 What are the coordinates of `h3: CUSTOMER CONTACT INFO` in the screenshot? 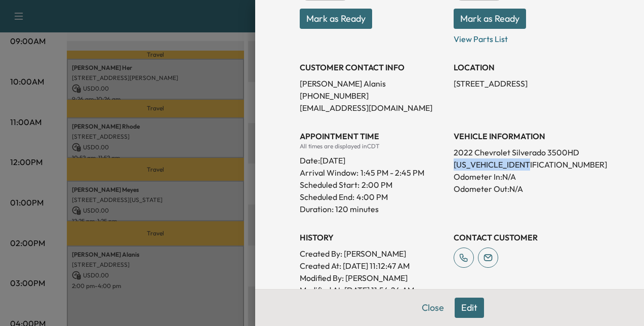 It's located at (372, 67).